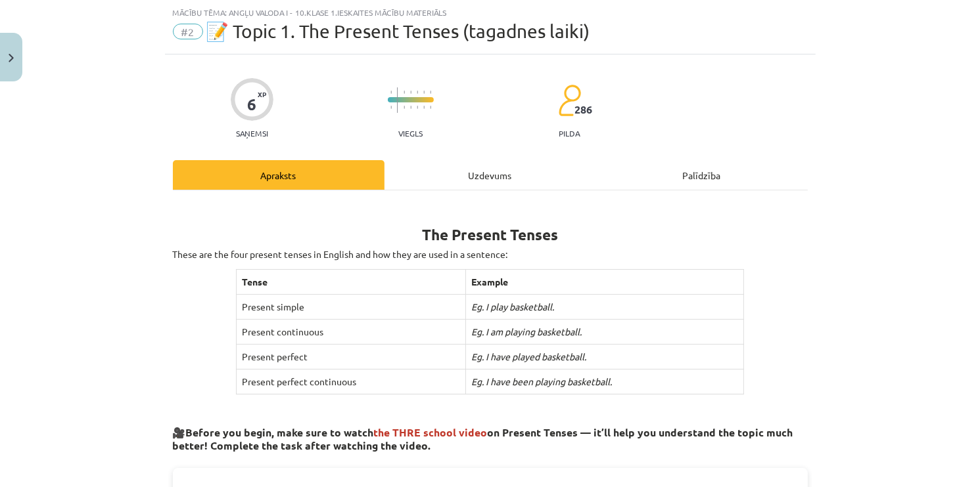 The height and width of the screenshot is (487, 980). I want to click on div: Palīdzība, so click(702, 175).